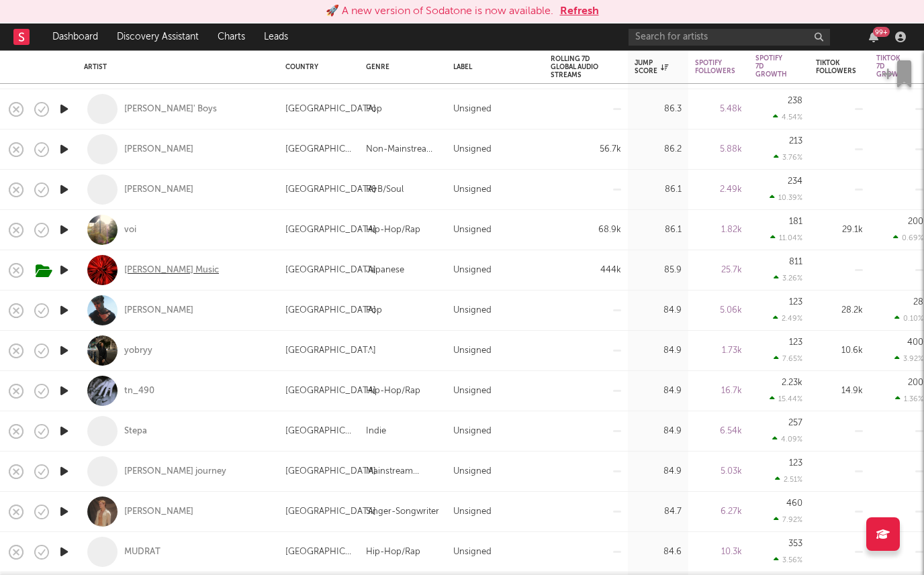 This screenshot has height=575, width=924. I want to click on div: Jump Score, so click(651, 67).